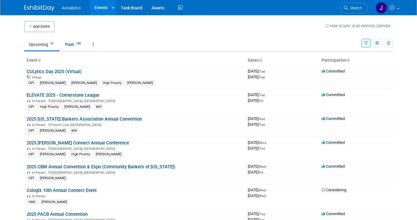 Image resolution: width=417 pixels, height=220 pixels. Describe the element at coordinates (57, 214) in the screenshot. I see `a: 2025 PACB Annual Convention` at that location.